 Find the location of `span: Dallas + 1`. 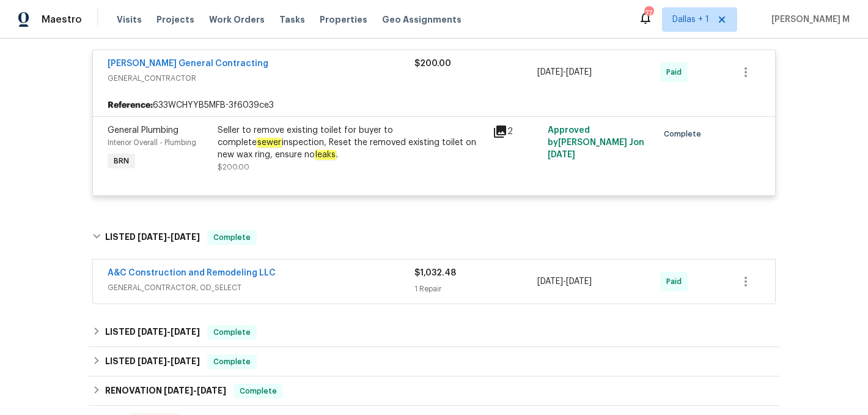

span: Dallas + 1 is located at coordinates (691, 20).